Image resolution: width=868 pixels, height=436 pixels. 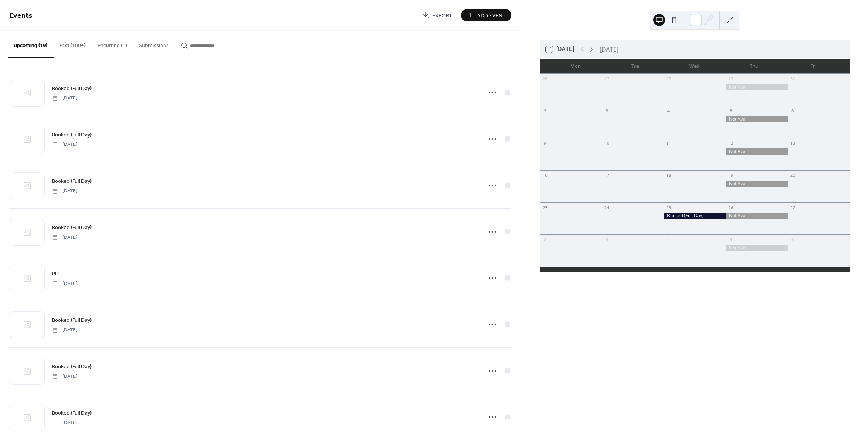 What do you see at coordinates (669, 143) in the screenshot?
I see `div: 11` at bounding box center [669, 143].